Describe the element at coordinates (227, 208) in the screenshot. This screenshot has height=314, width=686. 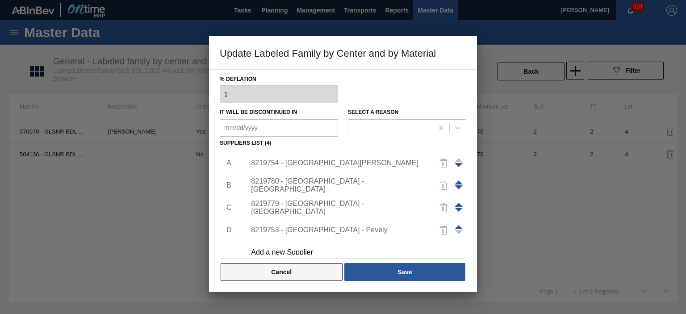
I see `li: C` at that location.